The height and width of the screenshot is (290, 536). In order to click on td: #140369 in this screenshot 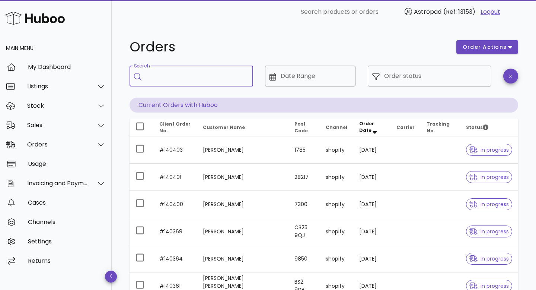, I will do `click(175, 231)`.